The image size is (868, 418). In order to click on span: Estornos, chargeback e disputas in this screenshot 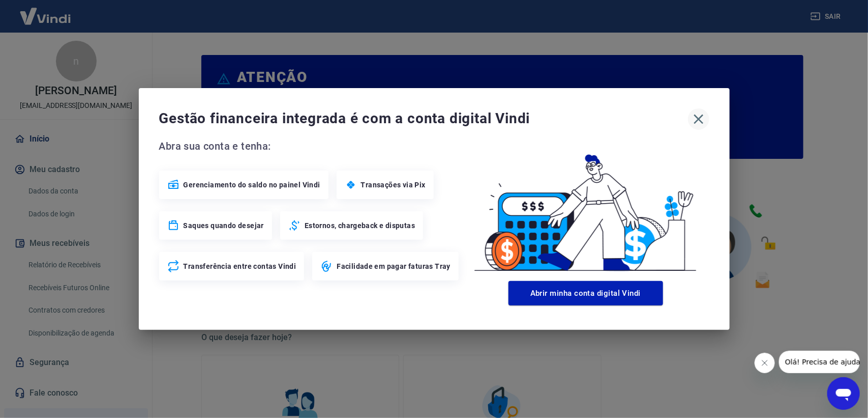, I will do `click(360, 226)`.